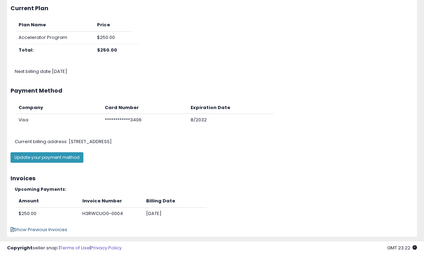 Image resolution: width=424 pixels, height=255 pixels. What do you see at coordinates (113, 25) in the screenshot?
I see `th: Price` at bounding box center [113, 25].